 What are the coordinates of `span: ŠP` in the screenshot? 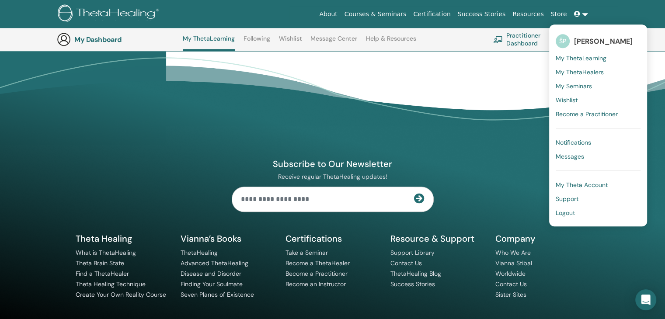 It's located at (563, 41).